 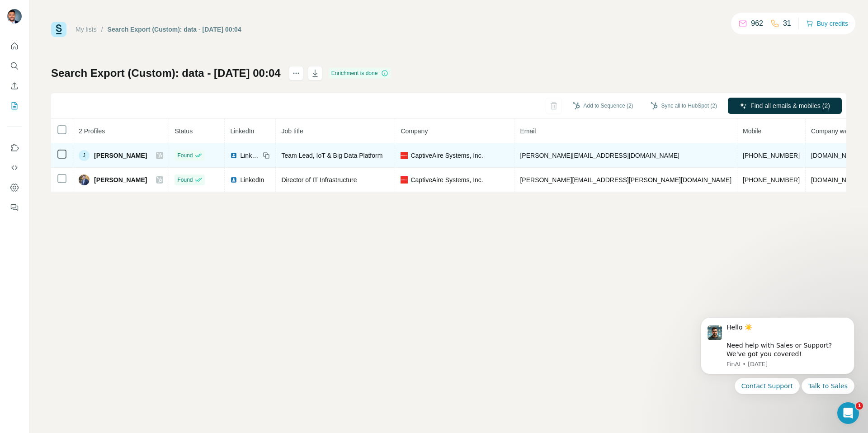 I want to click on button: Dashboard, so click(x=15, y=187).